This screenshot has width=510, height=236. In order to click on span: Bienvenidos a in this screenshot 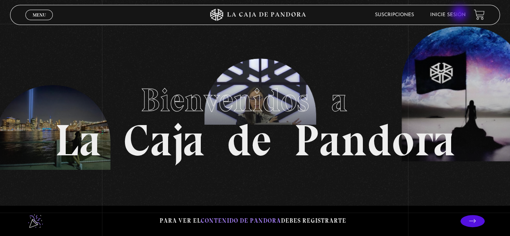, I will do `click(255, 100)`.